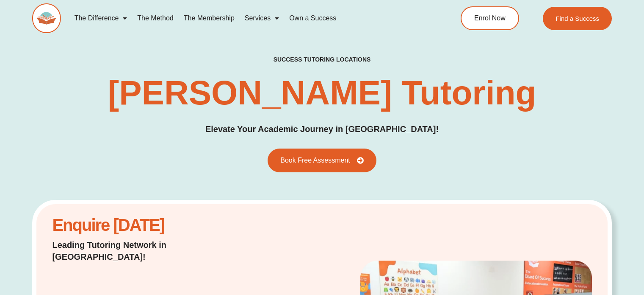 Image resolution: width=644 pixels, height=295 pixels. What do you see at coordinates (490, 18) in the screenshot?
I see `span: Enrol Now` at bounding box center [490, 18].